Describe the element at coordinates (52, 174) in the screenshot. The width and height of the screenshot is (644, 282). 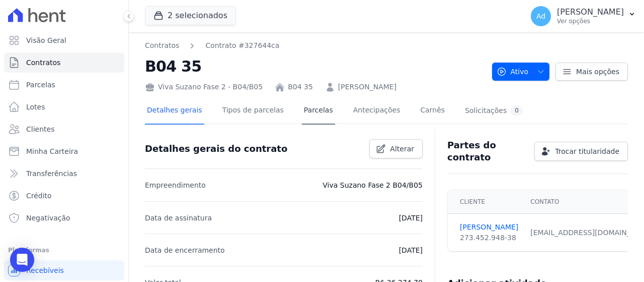
I see `span: Transferências` at that location.